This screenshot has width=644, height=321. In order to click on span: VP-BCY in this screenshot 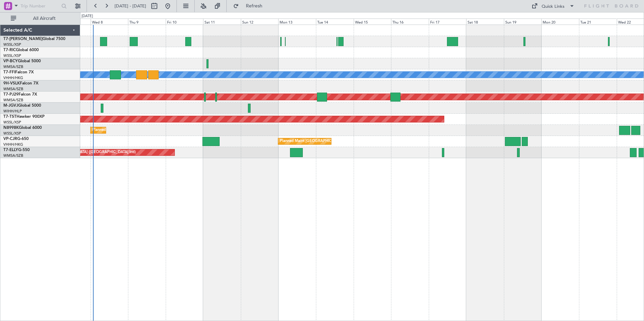, I will do `click(11, 61)`.